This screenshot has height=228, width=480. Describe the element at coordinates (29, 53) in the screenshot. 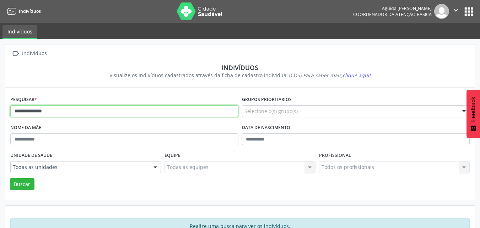

I see `a:  Indivíduos` at that location.